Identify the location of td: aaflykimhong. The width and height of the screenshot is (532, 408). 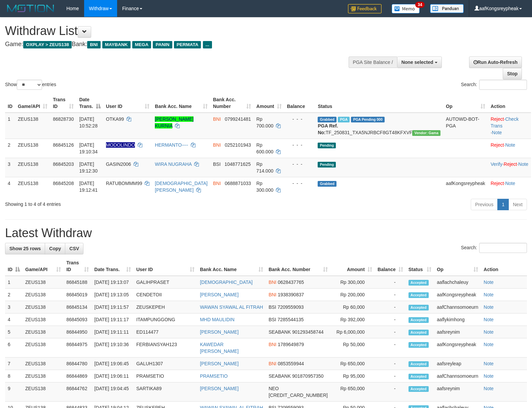
(457, 319).